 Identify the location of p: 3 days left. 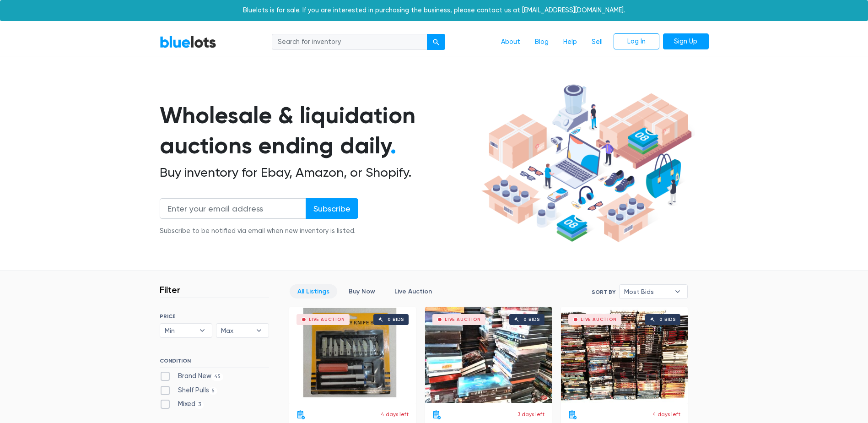
(530, 414).